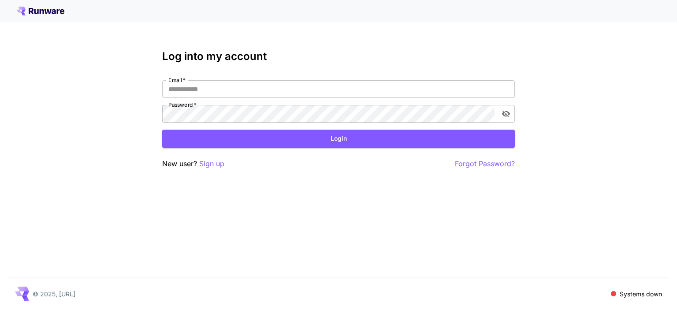 Image resolution: width=677 pixels, height=310 pixels. What do you see at coordinates (183, 105) in the screenshot?
I see `label: Password` at bounding box center [183, 105].